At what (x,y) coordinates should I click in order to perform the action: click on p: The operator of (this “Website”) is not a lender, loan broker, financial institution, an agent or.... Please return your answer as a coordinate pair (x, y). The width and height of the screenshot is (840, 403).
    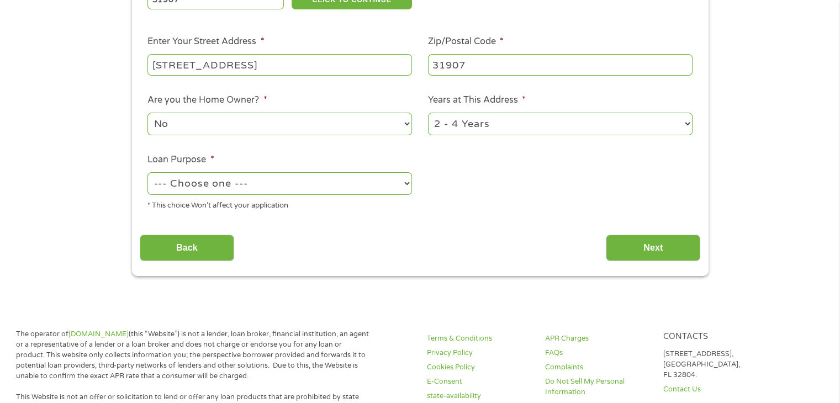
    Looking at the image, I should click on (193, 355).